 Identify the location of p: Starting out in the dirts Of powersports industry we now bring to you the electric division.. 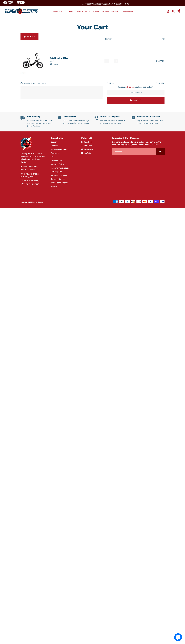
(34, 158).